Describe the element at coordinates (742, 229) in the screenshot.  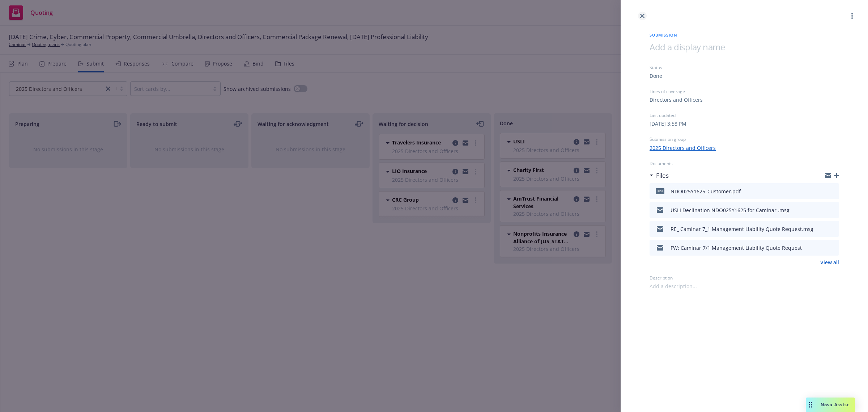
I see `div: RE_ Caminar 7_1 Management Liability Quote Request.msg` at that location.